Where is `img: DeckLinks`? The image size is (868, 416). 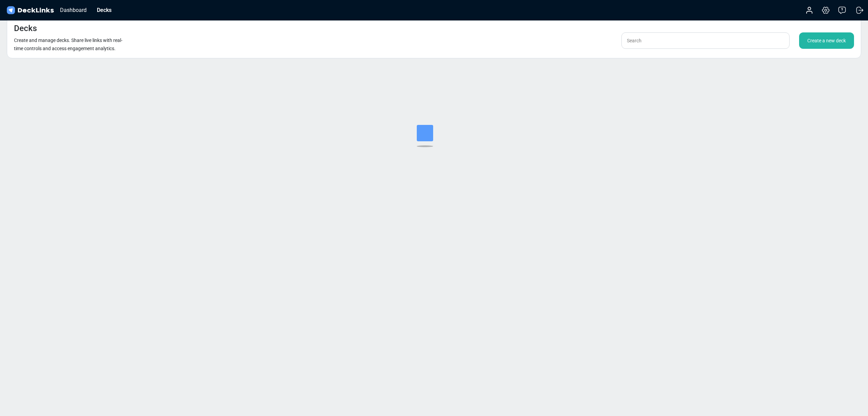
img: DeckLinks is located at coordinates (30, 11).